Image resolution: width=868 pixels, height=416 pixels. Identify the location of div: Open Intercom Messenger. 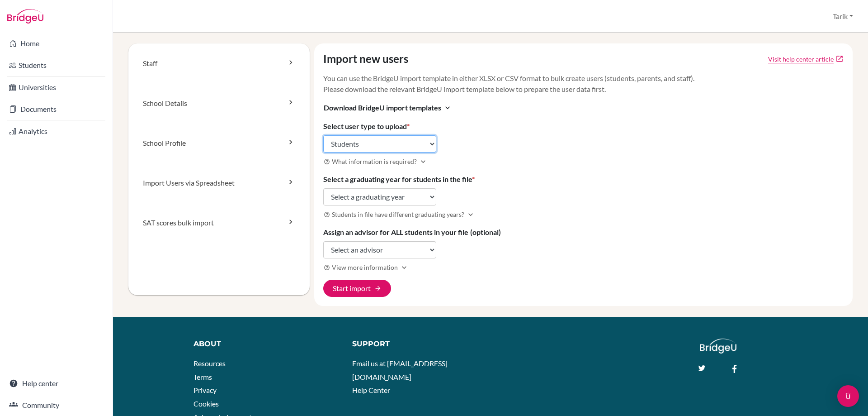
(848, 396).